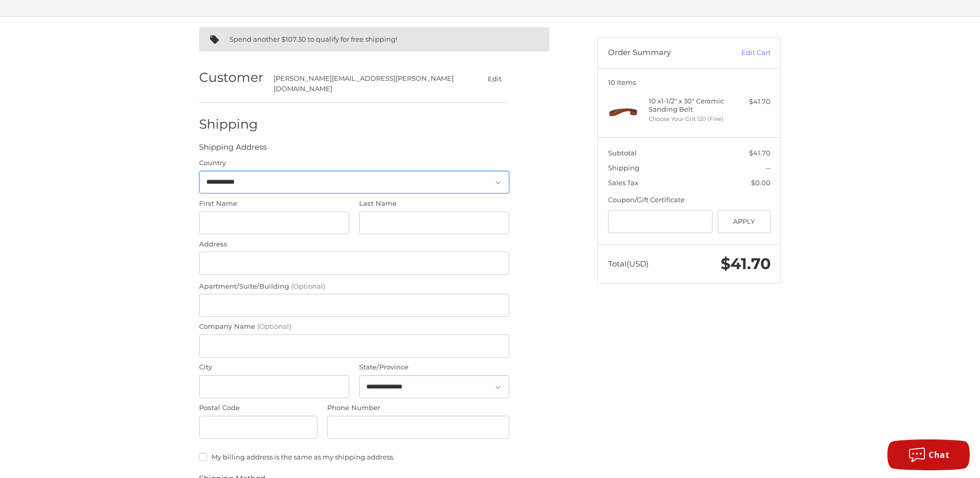  I want to click on label: Phone Number, so click(418, 408).